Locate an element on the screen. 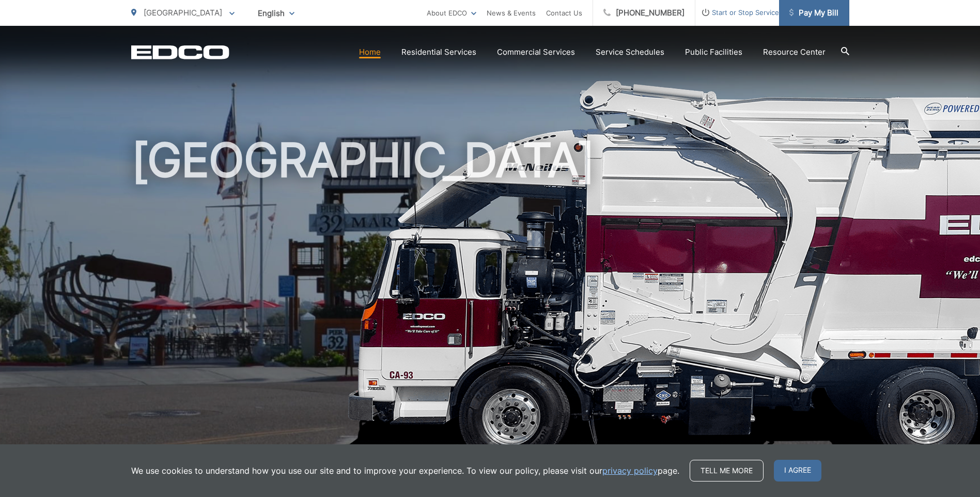  a: Public Facilities is located at coordinates (714, 52).